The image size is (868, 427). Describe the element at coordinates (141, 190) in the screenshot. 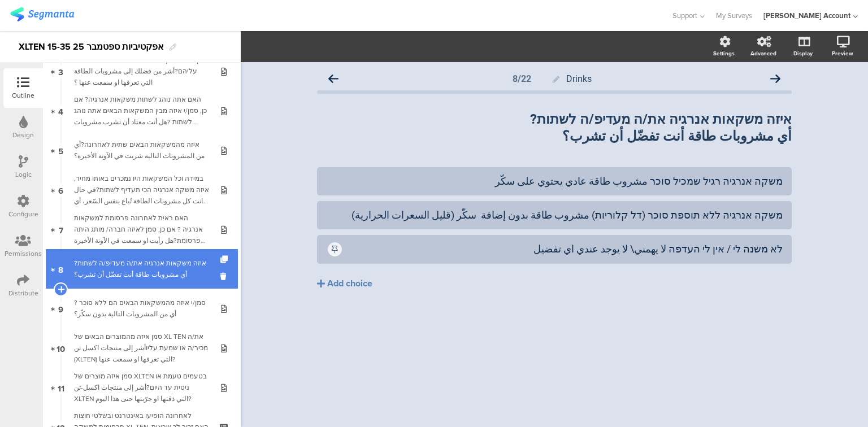

I see `div: במידה וכל המשקאות היו נמכרים באותו מחיר, איזה משקה אנרגיה הכי תעדיף לשתות?في حال كانت كل مشروبات ...` at that location.